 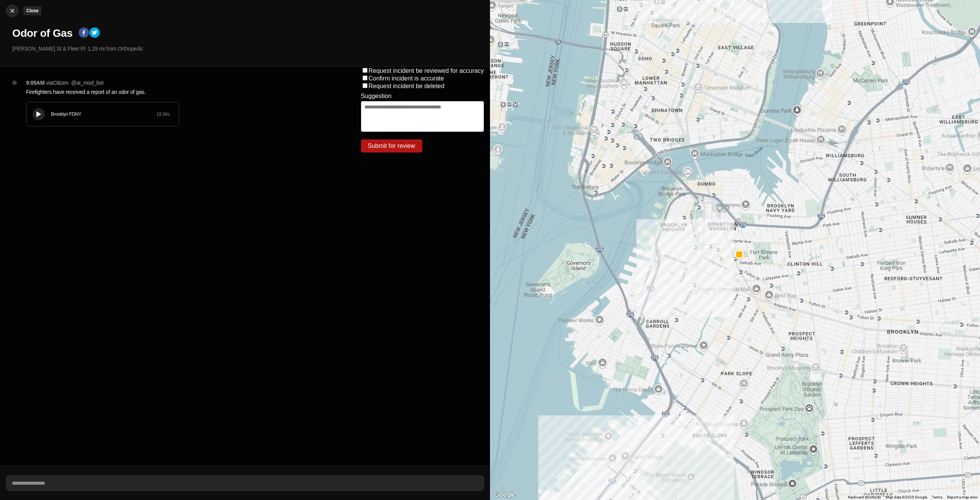 I want to click on small: Close, so click(x=32, y=11).